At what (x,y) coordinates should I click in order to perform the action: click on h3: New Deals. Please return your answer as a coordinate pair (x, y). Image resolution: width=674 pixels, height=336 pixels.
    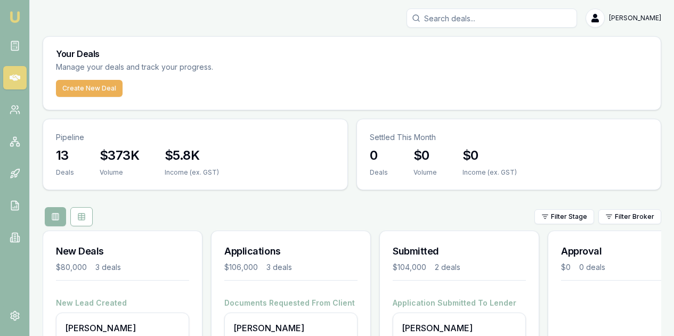
    Looking at the image, I should click on (123, 251).